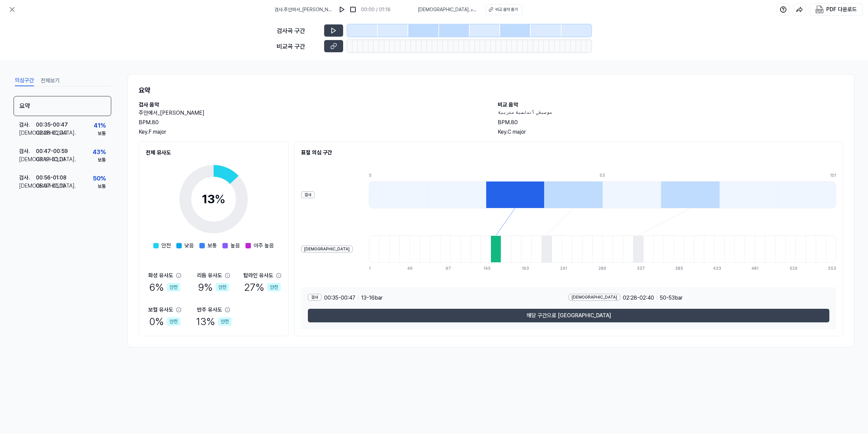 The height and width of the screenshot is (434, 868). Describe the element at coordinates (52, 125) in the screenshot. I see `div: 00:35 - 00:47` at that location.